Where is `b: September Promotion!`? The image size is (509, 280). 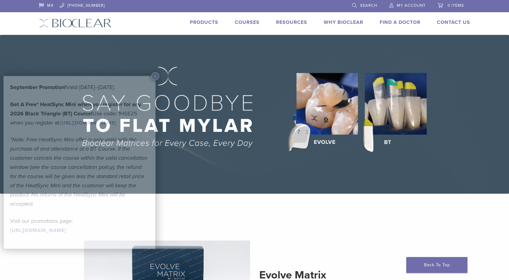
b: September Promotion! is located at coordinates (38, 87).